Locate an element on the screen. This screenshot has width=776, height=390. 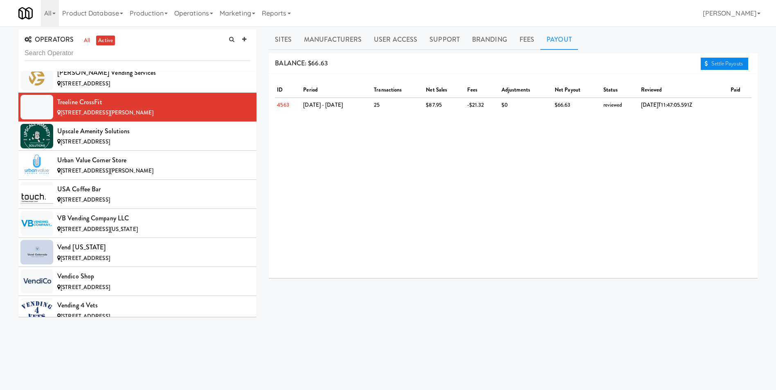
a: Manufacturers is located at coordinates (333, 40).